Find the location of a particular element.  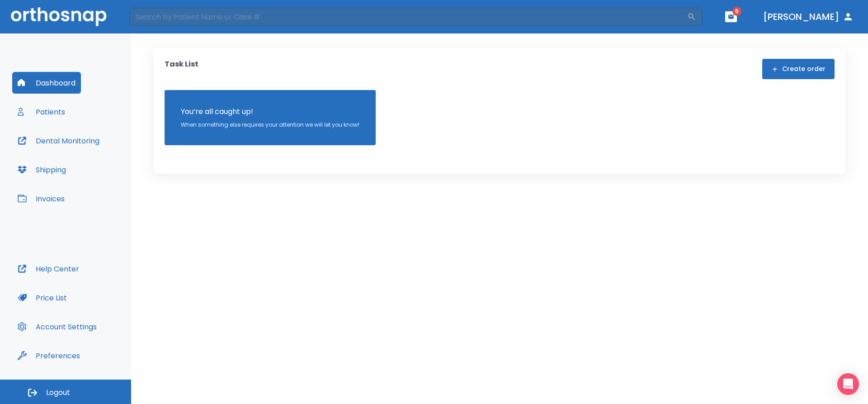

span: Logout is located at coordinates (58, 392).